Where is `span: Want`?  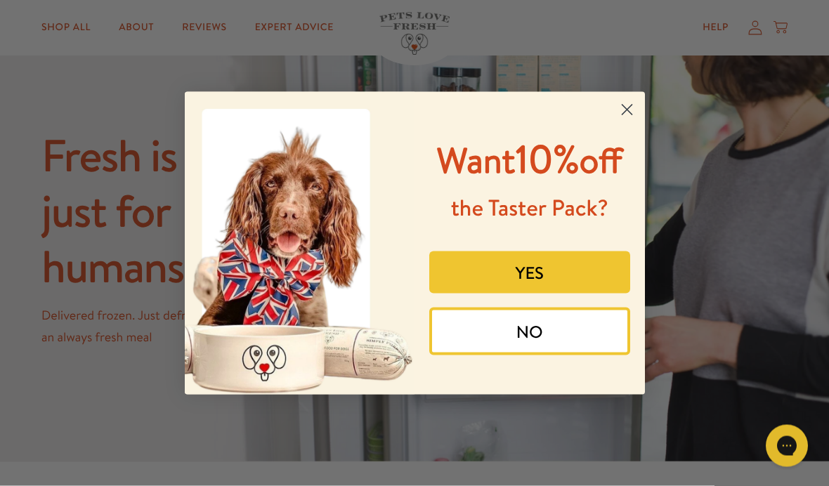
span: Want is located at coordinates (476, 160).